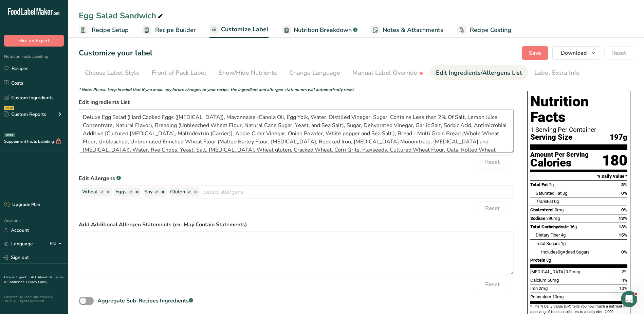 The width and height of the screenshot is (644, 314). Describe the element at coordinates (104, 30) in the screenshot. I see `a: Recipe Setup` at that location.